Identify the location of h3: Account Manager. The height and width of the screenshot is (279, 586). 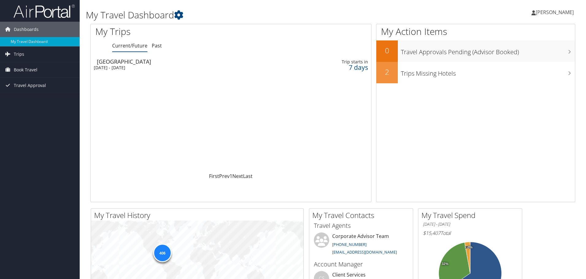
(361, 264).